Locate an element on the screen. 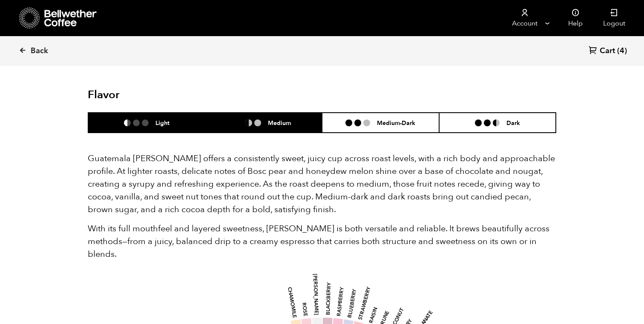 This screenshot has width=644, height=324. h6: Medium is located at coordinates (279, 122).